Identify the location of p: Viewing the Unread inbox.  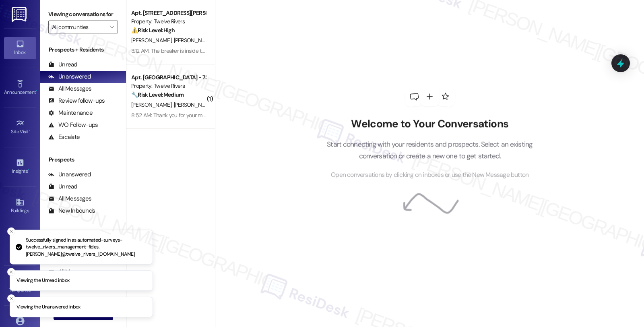
(43, 281).